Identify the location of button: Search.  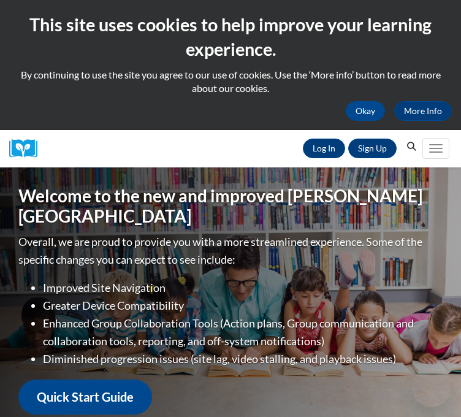
(412, 146).